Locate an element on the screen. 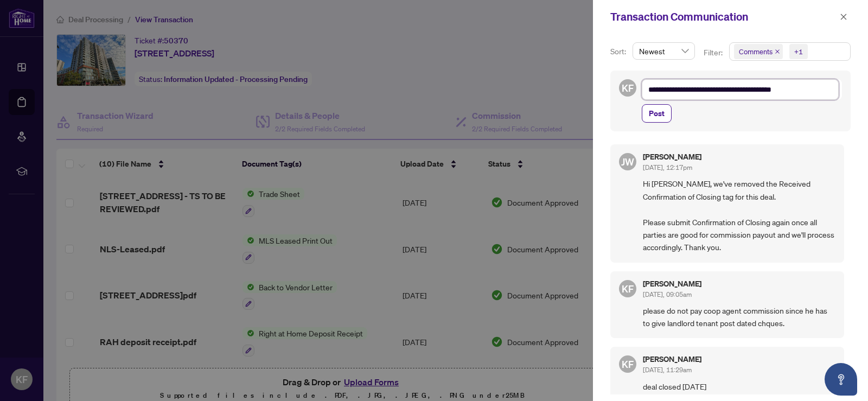 This screenshot has height=401, width=868. span: JW is located at coordinates (627, 162).